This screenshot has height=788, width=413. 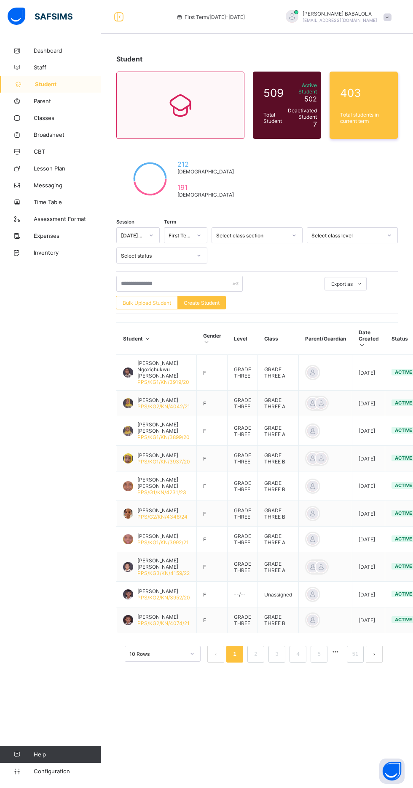 I want to click on span: Help, so click(x=67, y=754).